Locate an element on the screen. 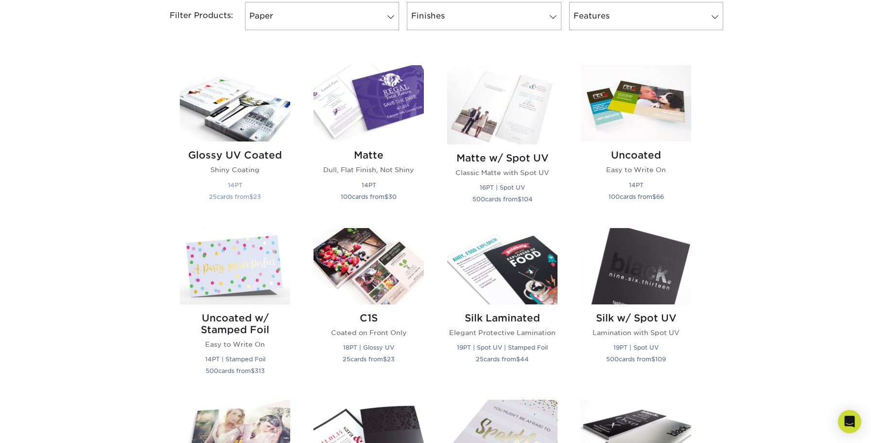  a: Features is located at coordinates (646, 16).